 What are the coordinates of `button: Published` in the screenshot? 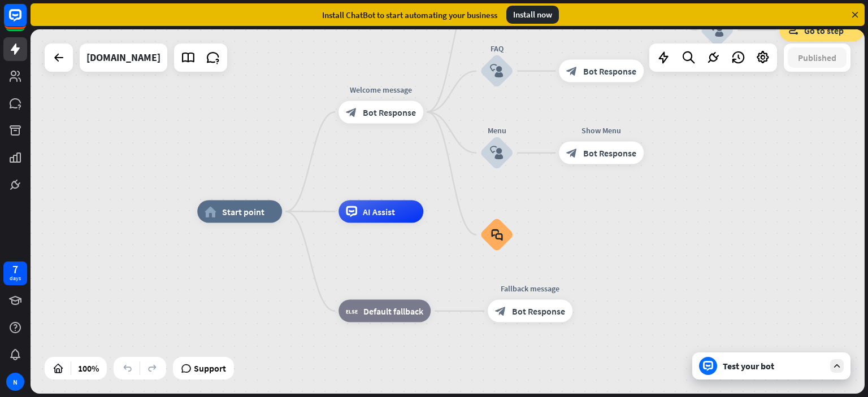 It's located at (817, 58).